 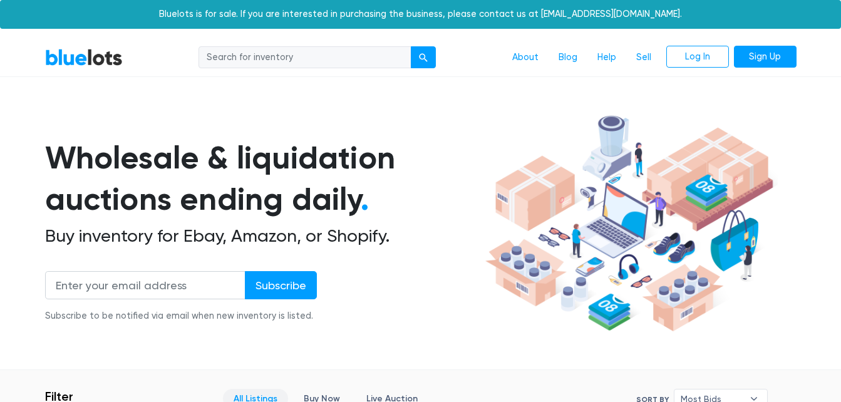 I want to click on h2: Buy inventory for Ebay, Amazon, or Shopify., so click(x=263, y=236).